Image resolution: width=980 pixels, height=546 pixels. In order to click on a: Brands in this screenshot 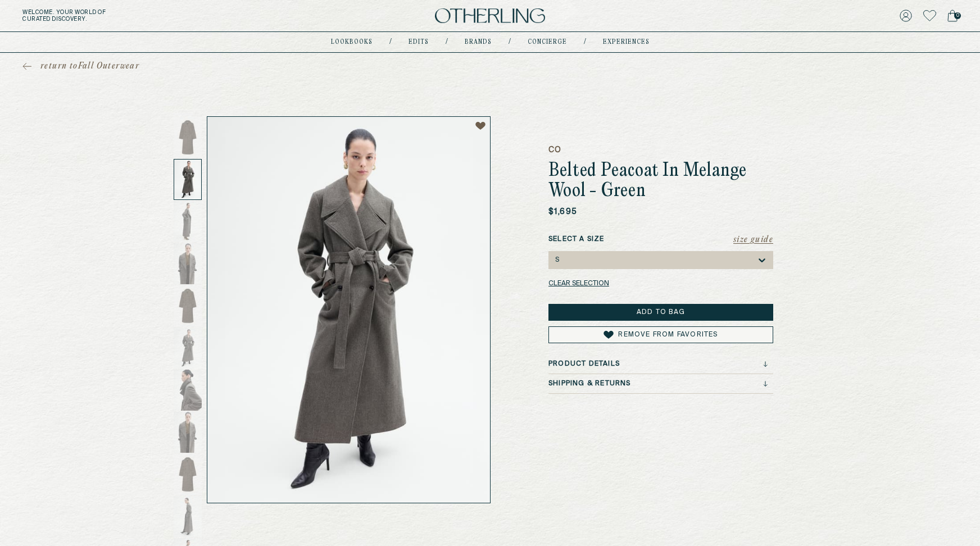, I will do `click(479, 42)`.